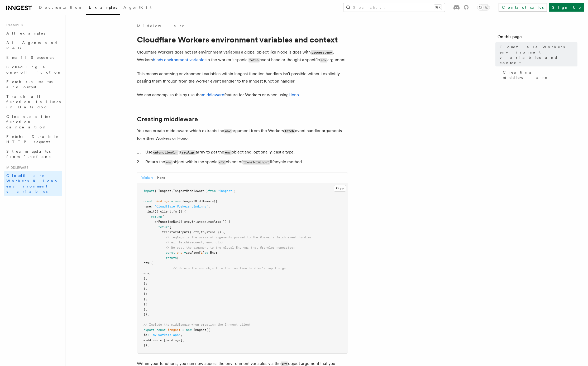 This screenshot has width=588, height=366. What do you see at coordinates (33, 154) in the screenshot?
I see `a: Stream updates from functions` at bounding box center [33, 154].